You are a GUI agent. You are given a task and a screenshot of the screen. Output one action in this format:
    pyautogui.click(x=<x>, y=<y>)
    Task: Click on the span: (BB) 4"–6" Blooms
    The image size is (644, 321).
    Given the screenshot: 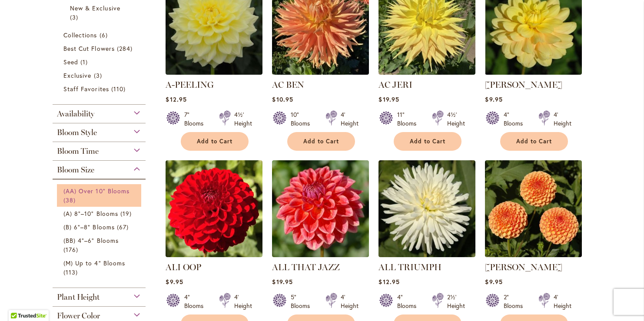 What is the action you would take?
    pyautogui.click(x=91, y=240)
    